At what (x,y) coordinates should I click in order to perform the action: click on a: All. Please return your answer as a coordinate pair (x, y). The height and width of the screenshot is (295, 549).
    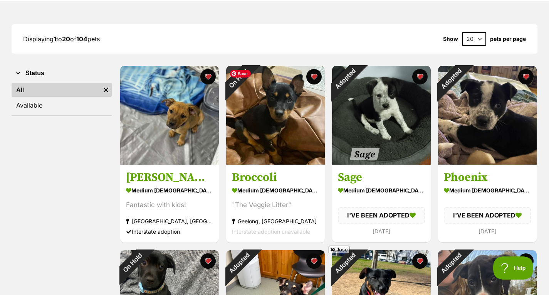
    Looking at the image, I should click on (56, 90).